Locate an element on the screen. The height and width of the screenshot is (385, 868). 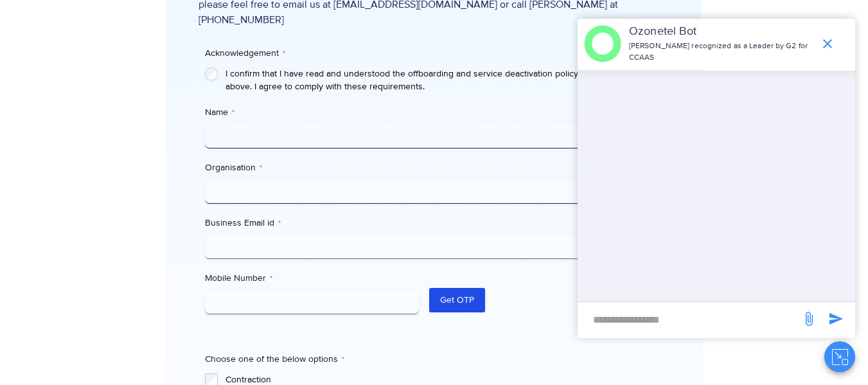
button: Close chat is located at coordinates (839, 356).